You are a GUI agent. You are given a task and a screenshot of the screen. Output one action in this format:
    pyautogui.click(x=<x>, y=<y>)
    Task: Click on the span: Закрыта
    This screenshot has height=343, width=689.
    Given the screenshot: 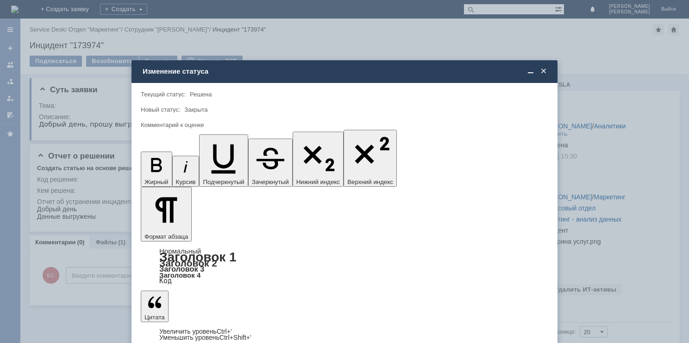 What is the action you would take?
    pyautogui.click(x=196, y=109)
    